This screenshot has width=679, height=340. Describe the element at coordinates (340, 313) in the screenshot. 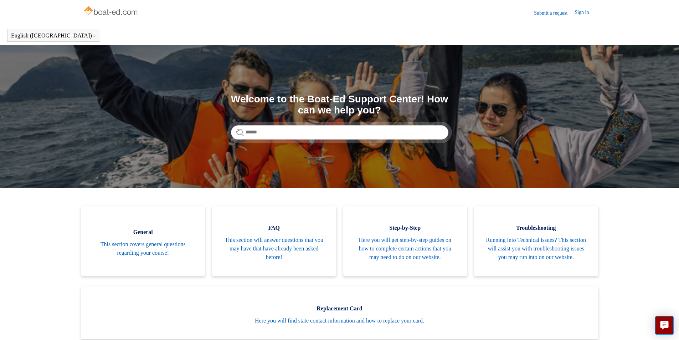

I see `a: Replacement Card Here you will find state contact information and how to replace your card.` at that location.